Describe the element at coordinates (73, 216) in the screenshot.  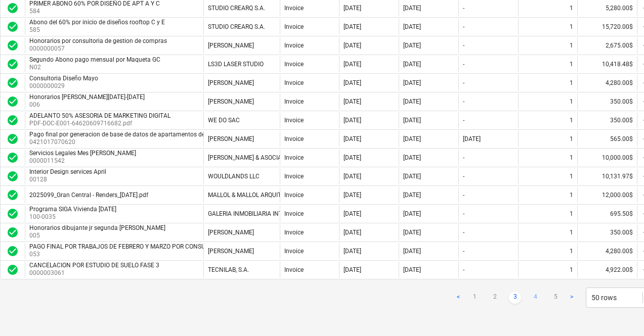
I see `p: 100-0035` at that location.